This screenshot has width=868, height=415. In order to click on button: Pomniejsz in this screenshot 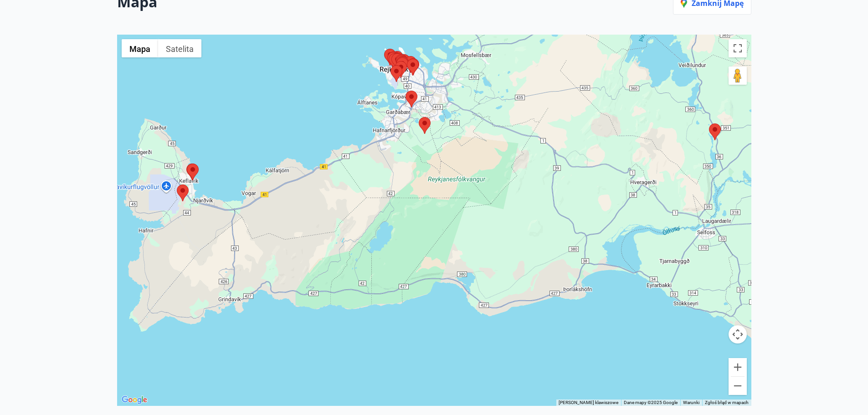, I will do `click(737, 386)`.